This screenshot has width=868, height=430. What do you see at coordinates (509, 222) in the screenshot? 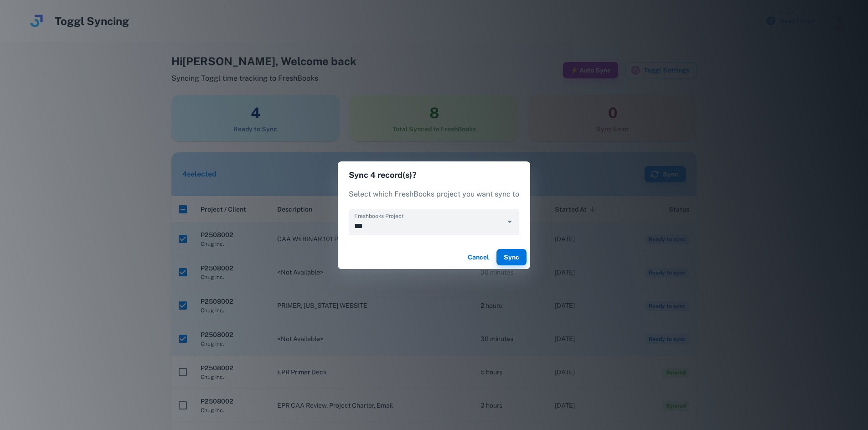
I see `button: Open` at bounding box center [509, 222].